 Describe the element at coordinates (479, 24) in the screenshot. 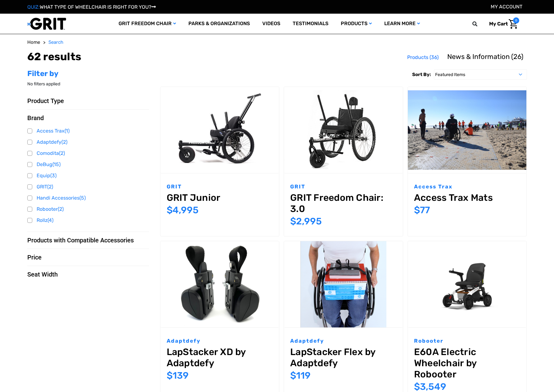

I see `input: Search` at that location.